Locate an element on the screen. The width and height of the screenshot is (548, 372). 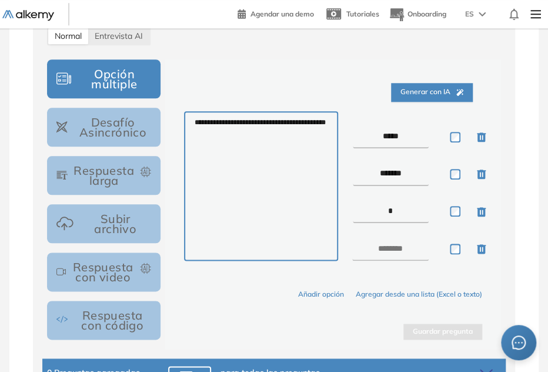
button: Opción múltiple is located at coordinates (104, 79).